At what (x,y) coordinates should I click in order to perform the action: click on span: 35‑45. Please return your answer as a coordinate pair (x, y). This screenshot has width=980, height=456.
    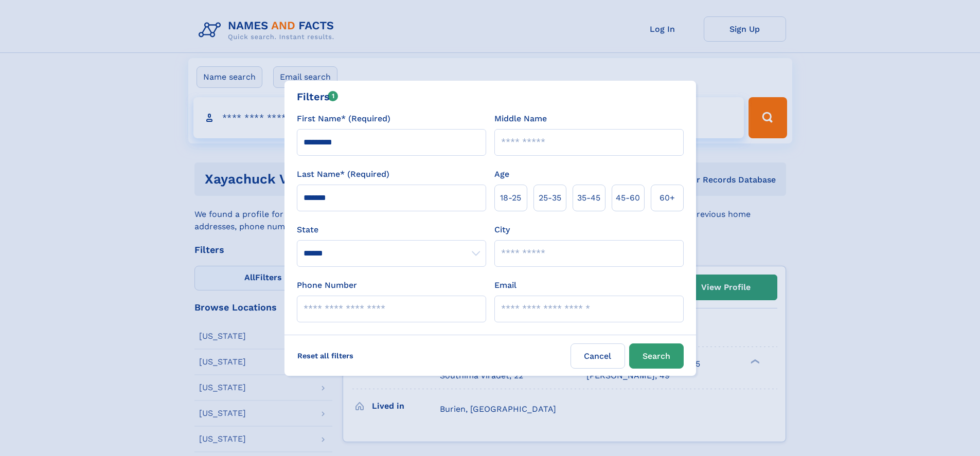
    Looking at the image, I should click on (589, 198).